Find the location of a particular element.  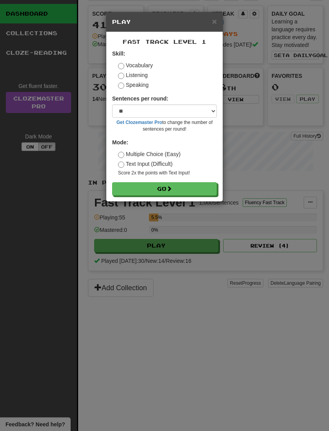

button: Close is located at coordinates (215, 21).